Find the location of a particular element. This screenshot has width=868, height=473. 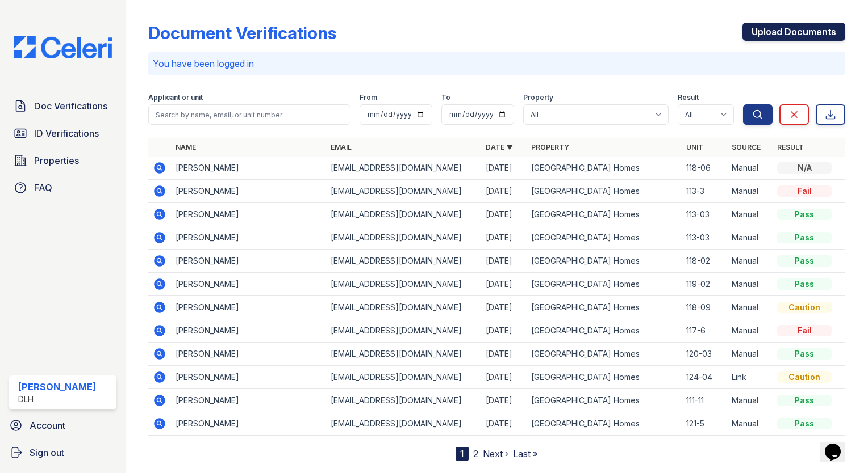

a: FAQ is located at coordinates (62, 188).